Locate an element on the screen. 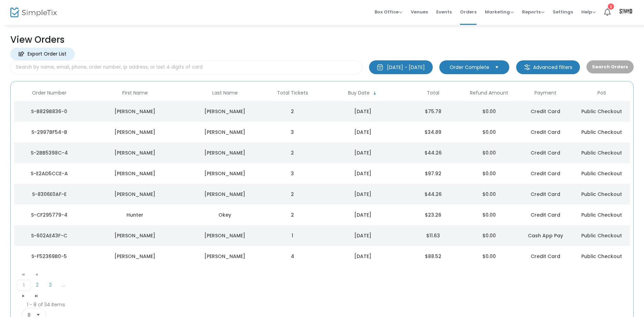 The width and height of the screenshot is (644, 317). td: $88.52 is located at coordinates (433, 256).